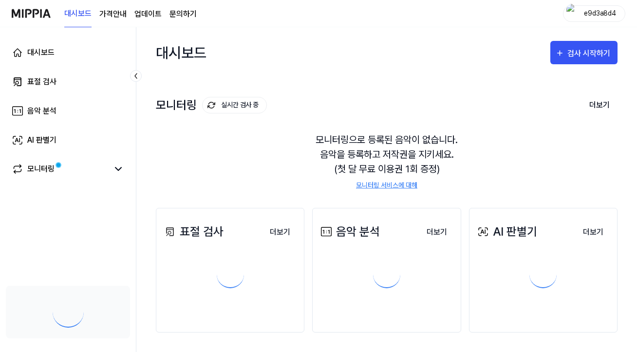 The image size is (637, 352). What do you see at coordinates (60, 169) in the screenshot?
I see `a: 모니터링` at bounding box center [60, 169].